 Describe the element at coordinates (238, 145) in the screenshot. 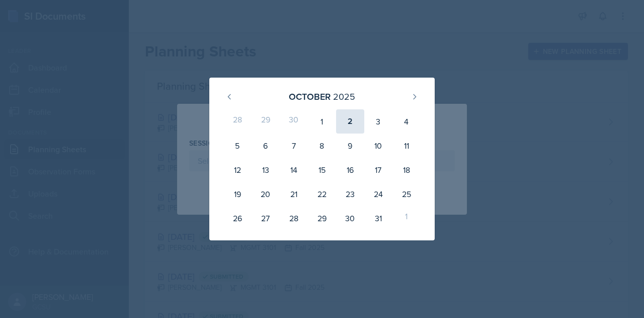

I see `div: 5` at that location.